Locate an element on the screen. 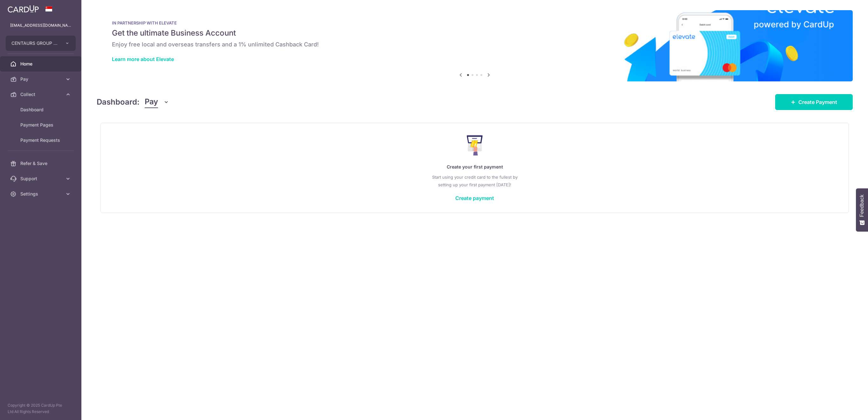 The height and width of the screenshot is (420, 868). h4: Dashboard: is located at coordinates (118, 102).